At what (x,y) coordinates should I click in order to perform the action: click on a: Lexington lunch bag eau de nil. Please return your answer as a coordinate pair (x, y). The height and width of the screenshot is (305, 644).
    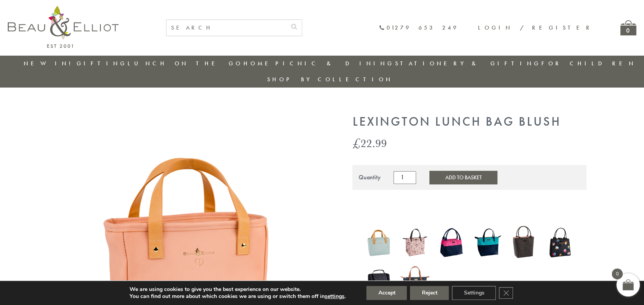
    Looking at the image, I should click on (379, 243).